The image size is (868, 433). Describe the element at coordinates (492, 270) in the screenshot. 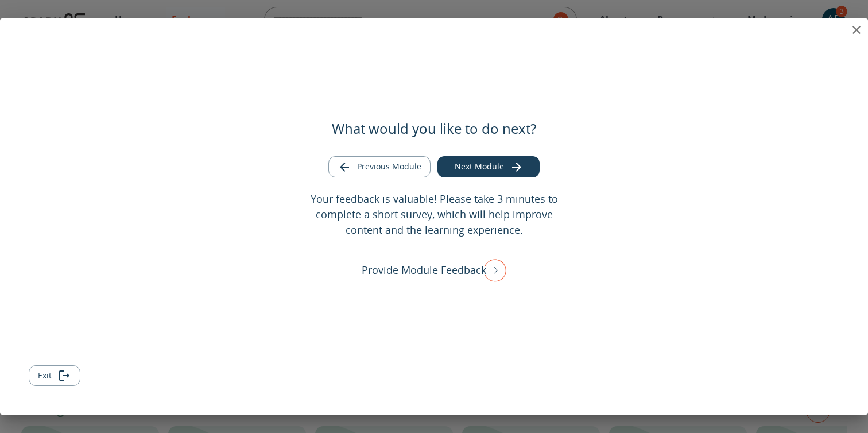

I see `img: right arrow` at that location.